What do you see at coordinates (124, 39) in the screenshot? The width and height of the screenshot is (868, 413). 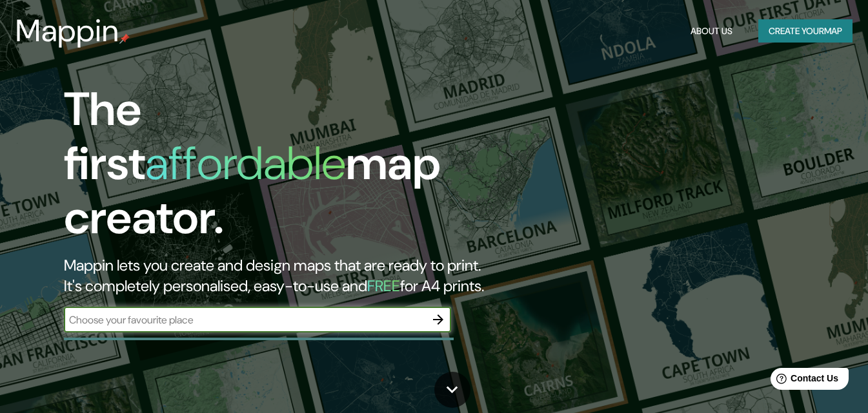 I see `img: mappin-pin` at bounding box center [124, 39].